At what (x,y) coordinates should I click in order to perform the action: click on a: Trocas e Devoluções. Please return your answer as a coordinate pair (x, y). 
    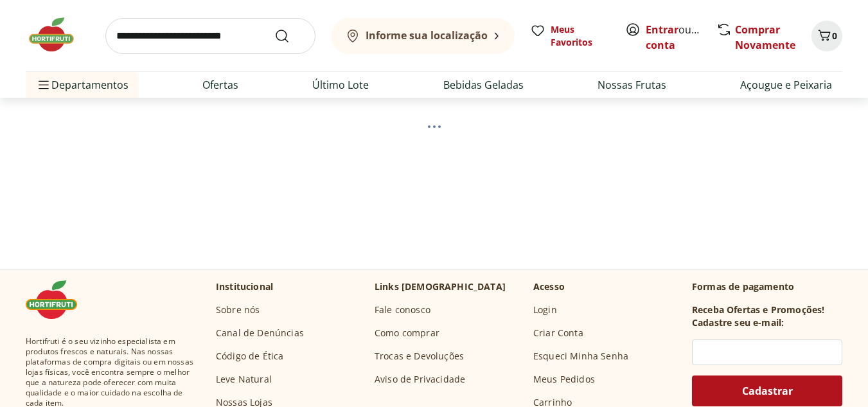
    Looking at the image, I should click on (419, 356).